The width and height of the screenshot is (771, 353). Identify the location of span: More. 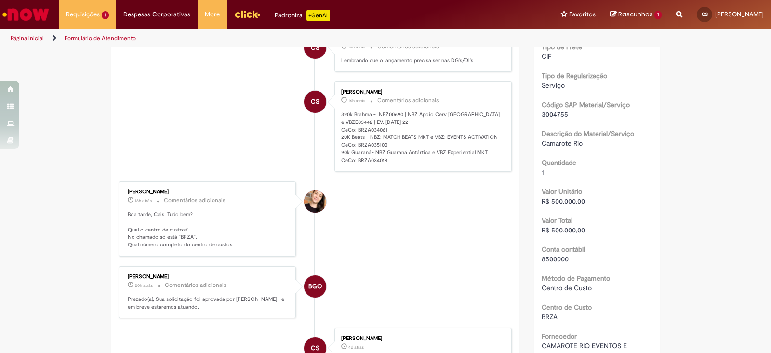
(212, 14).